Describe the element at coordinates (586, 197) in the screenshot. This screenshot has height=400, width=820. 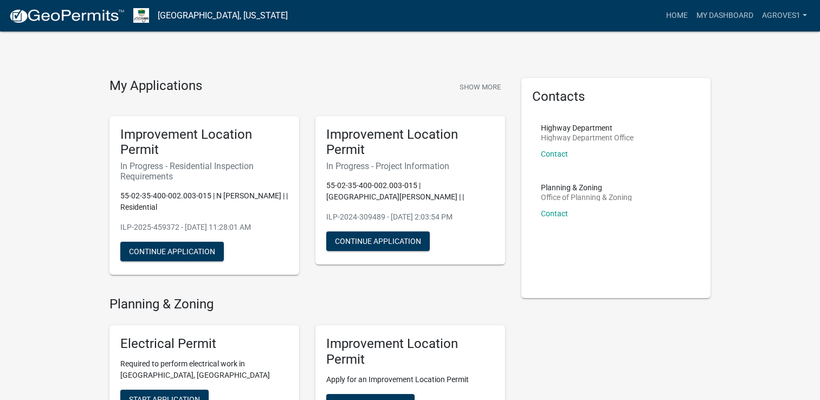
I see `p: Office of Planning & Zoning` at that location.